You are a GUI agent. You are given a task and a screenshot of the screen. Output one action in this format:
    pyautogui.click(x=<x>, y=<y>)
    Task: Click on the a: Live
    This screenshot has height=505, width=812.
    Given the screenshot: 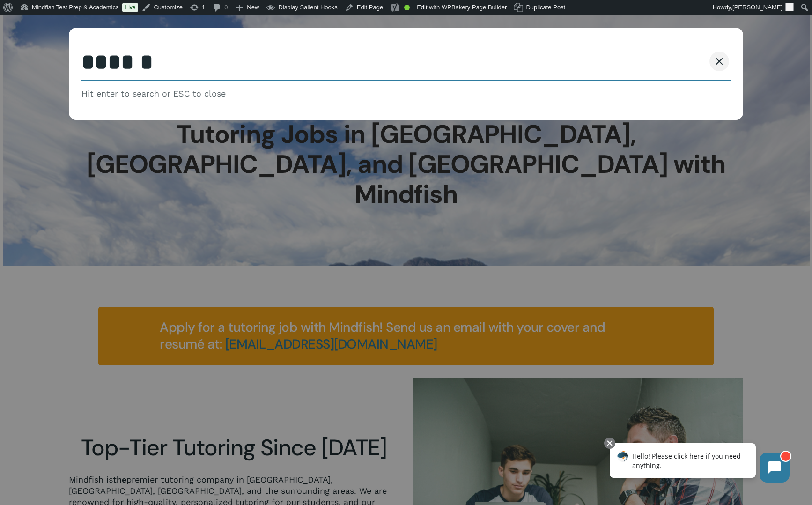 What is the action you would take?
    pyautogui.click(x=130, y=8)
    